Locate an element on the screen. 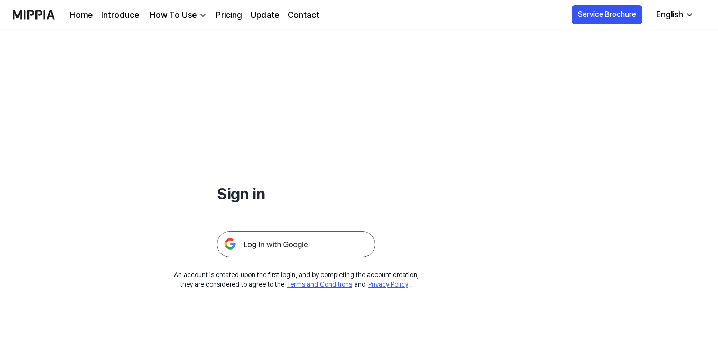 The height and width of the screenshot is (359, 718). a: Contact is located at coordinates (304, 15).